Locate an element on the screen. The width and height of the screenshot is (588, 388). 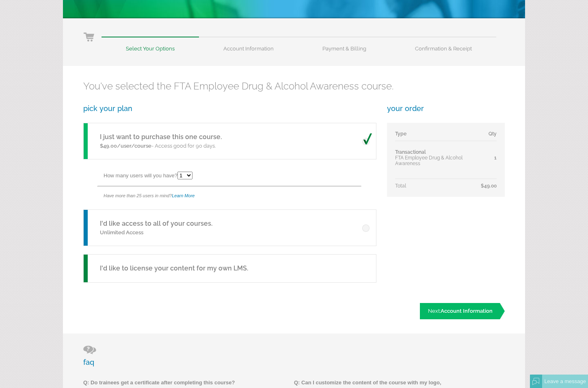
li: Select Your Options is located at coordinates (150, 44).